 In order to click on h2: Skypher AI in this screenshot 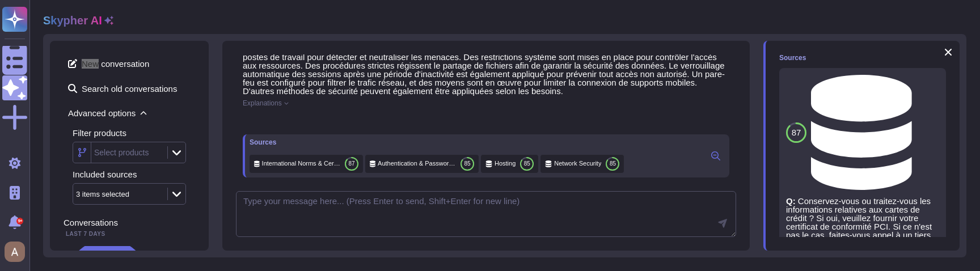, I will do `click(73, 20)`.